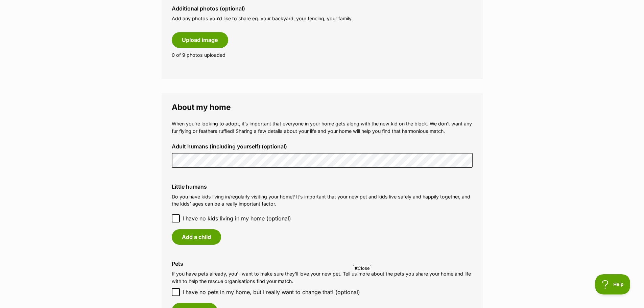 This screenshot has width=644, height=308. What do you see at coordinates (237, 218) in the screenshot?
I see `span: I have no kids living in my home (optional)` at bounding box center [237, 218].